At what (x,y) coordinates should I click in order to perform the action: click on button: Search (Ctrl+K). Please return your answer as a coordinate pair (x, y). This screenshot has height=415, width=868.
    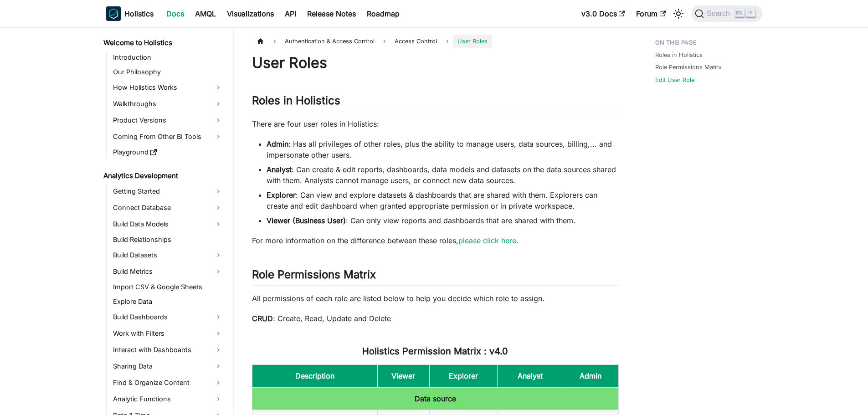
    Looking at the image, I should click on (727, 14).